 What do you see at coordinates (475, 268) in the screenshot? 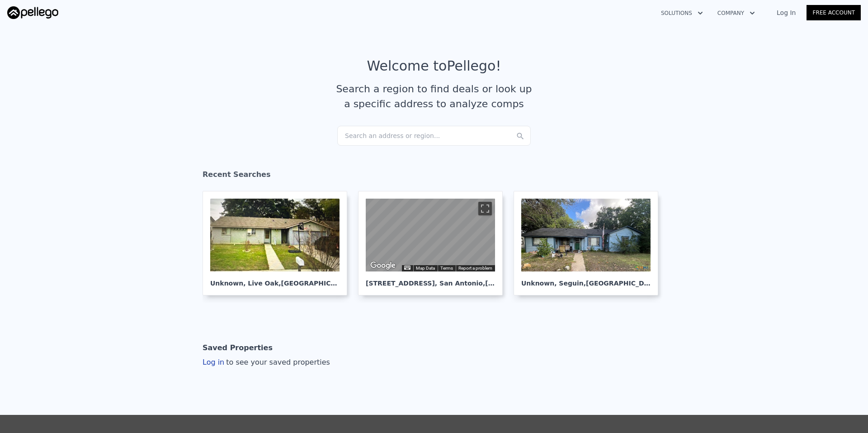
I see `a: Report a problem` at bounding box center [475, 268].